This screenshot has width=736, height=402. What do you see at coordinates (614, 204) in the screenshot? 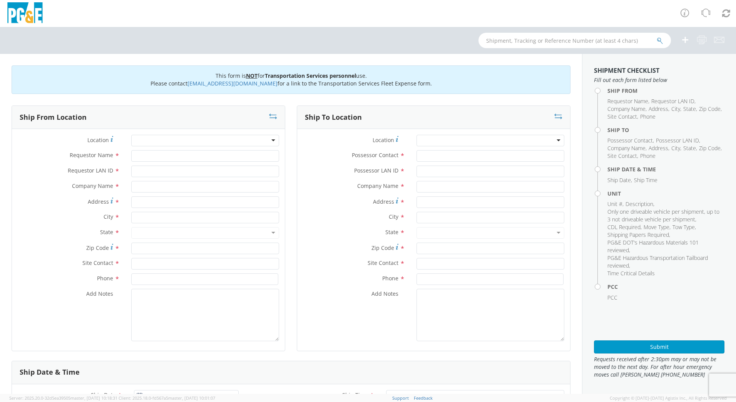
I see `span: Unit #` at bounding box center [614, 204].